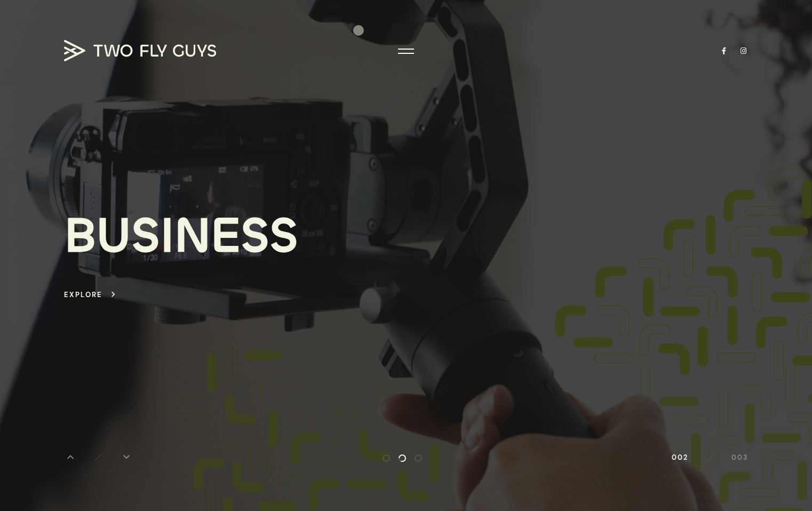 Image resolution: width=812 pixels, height=511 pixels. What do you see at coordinates (70, 457) in the screenshot?
I see `i: keyboard_arrow_up` at bounding box center [70, 457].